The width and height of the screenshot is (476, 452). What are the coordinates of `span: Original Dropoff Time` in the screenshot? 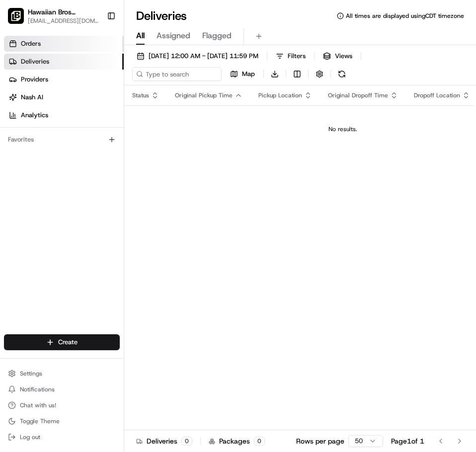 It's located at (358, 96).